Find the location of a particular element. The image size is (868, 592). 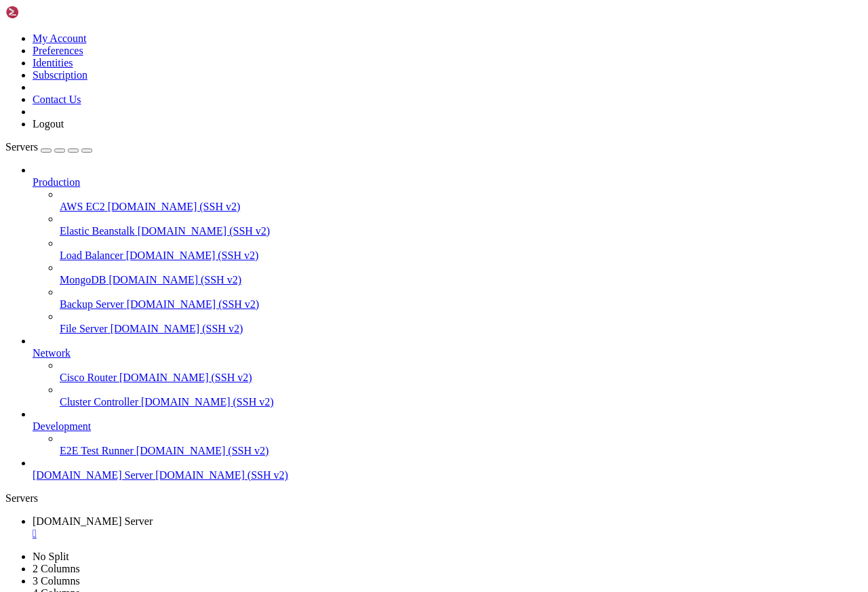

span: Load Balancer is located at coordinates (91, 255).